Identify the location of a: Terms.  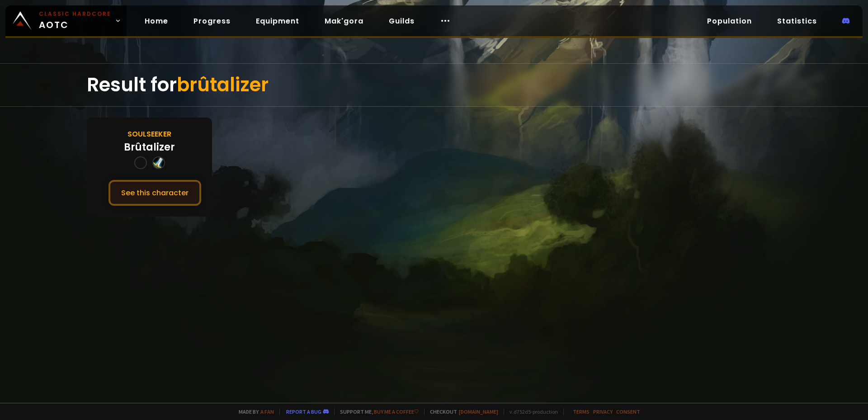
(581, 412).